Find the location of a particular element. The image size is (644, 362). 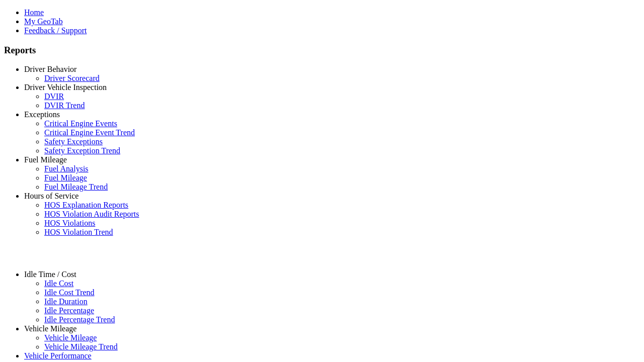

a: Driver Scorecard is located at coordinates (72, 78).